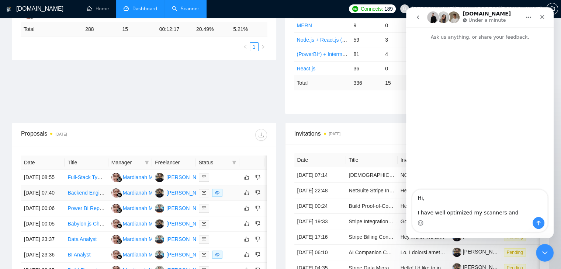 The width and height of the screenshot is (561, 269). What do you see at coordinates (132, 216) in the screenshot?
I see `button: Send a message…` at bounding box center [132, 216].